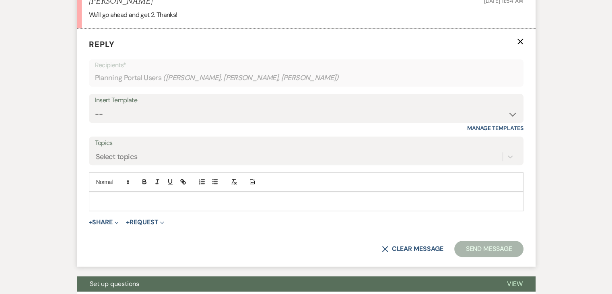 The image size is (612, 294). What do you see at coordinates (104, 222) in the screenshot?
I see `button: Share` at bounding box center [104, 222].